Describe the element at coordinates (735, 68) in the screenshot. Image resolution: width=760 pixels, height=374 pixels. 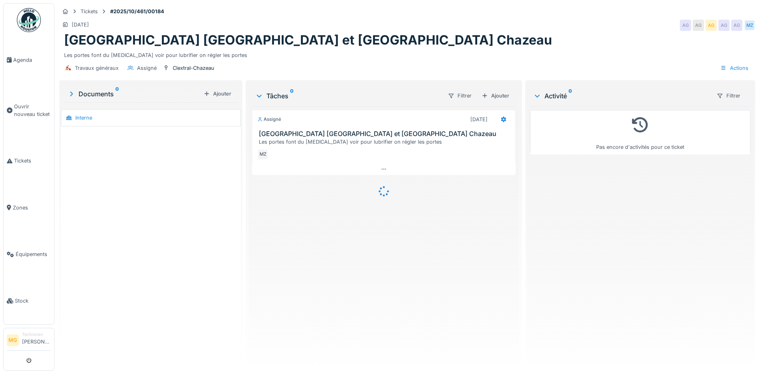
I see `div: Actions` at that location.